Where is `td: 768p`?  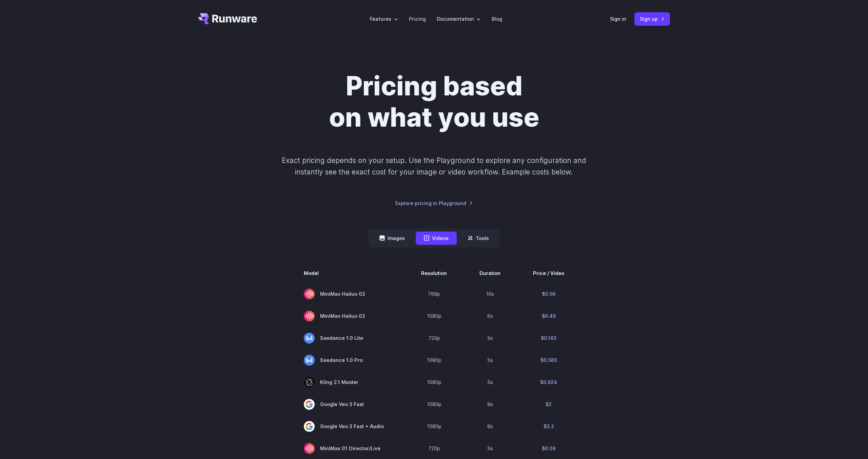 td: 768p is located at coordinates (434, 294).